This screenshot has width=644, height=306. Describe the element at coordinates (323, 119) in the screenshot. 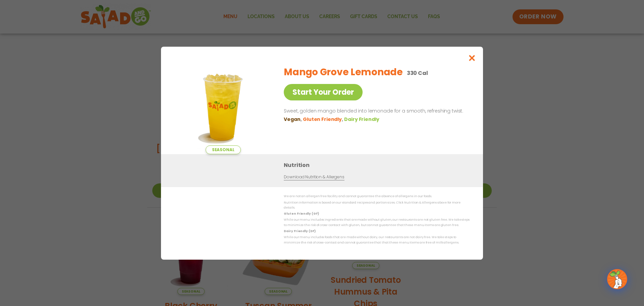

I see `li: Gluten Friendly` at that location.